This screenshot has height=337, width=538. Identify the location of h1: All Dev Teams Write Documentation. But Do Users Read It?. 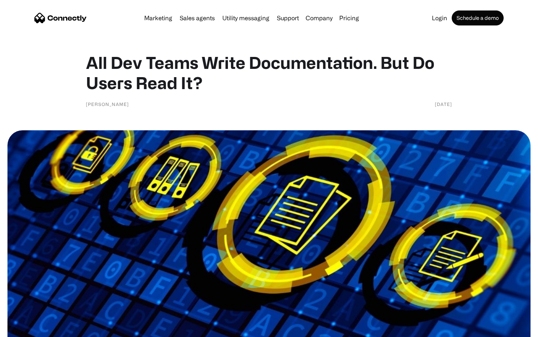
(269, 73).